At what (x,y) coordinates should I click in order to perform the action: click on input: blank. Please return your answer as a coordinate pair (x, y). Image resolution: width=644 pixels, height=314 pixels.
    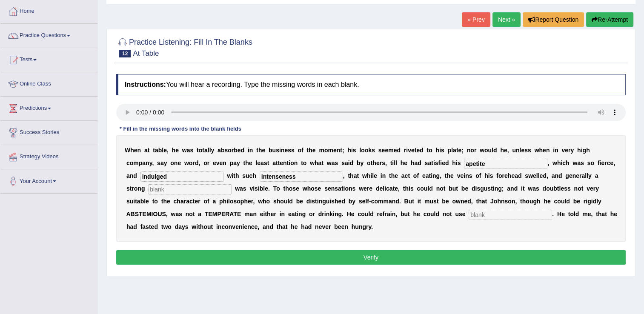
    Looking at the image, I should click on (510, 215).